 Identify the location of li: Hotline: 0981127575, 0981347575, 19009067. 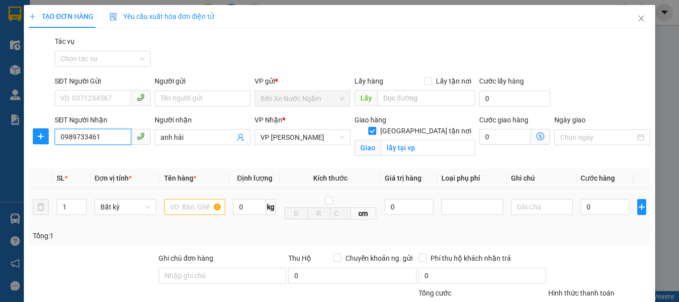
(254, 43).